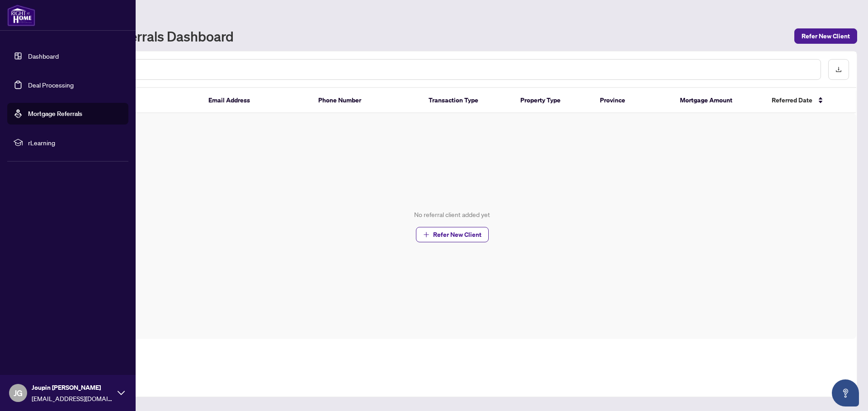  What do you see at coordinates (426, 235) in the screenshot?
I see `span: plus` at bounding box center [426, 235].